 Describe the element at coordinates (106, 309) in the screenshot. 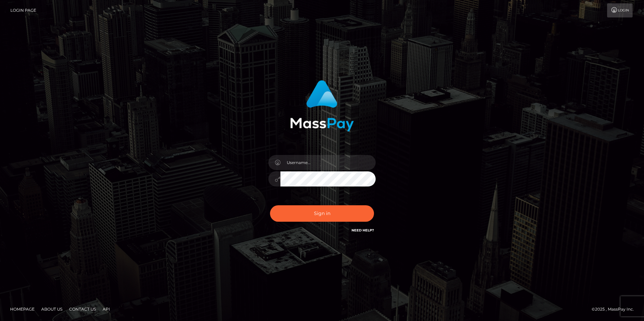

I see `a: API` at that location.